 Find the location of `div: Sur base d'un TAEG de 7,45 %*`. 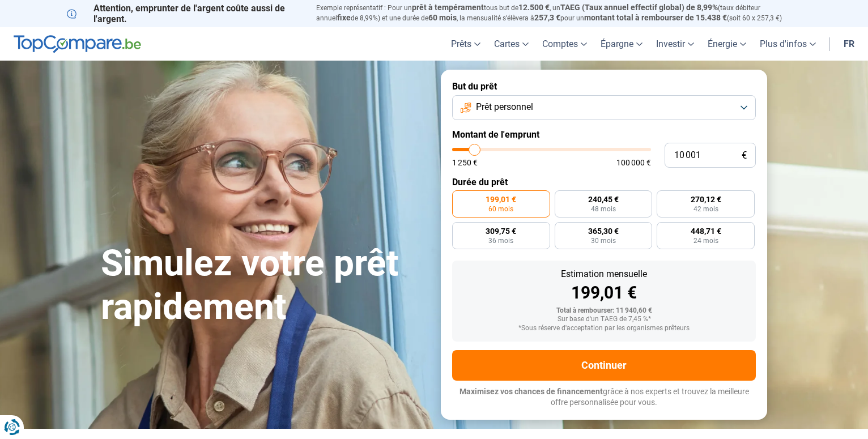

div: Sur base d'un TAEG de 7,45 %* is located at coordinates (604, 320).